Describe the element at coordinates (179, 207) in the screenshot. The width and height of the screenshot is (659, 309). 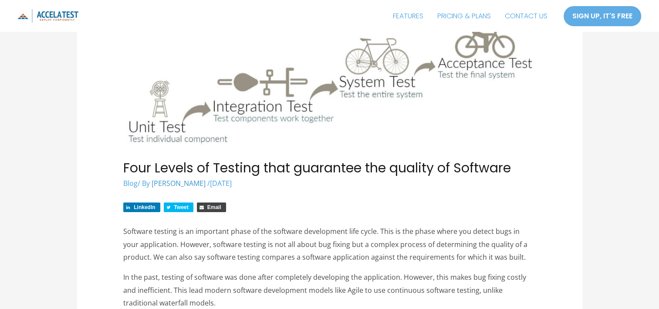
I see `a: Share on Twitter` at that location.